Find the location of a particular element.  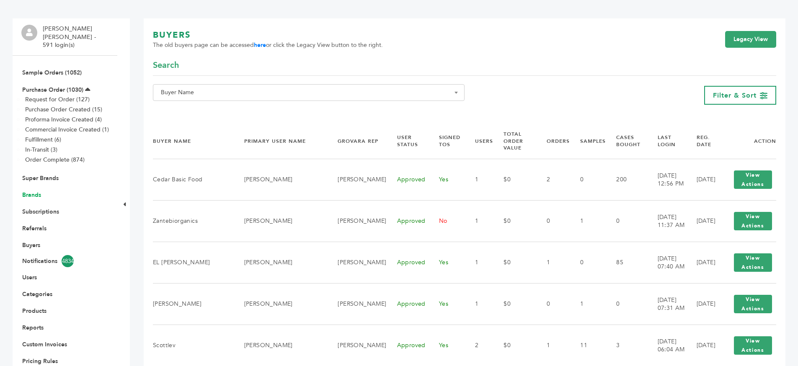

span: Search is located at coordinates (166, 65).